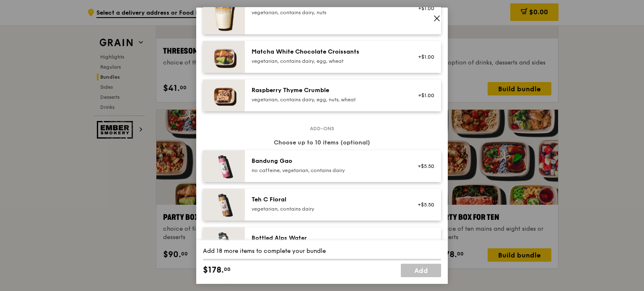 Image resolution: width=644 pixels, height=291 pixels. Describe the element at coordinates (327, 200) in the screenshot. I see `div: Teh C Floral` at that location.